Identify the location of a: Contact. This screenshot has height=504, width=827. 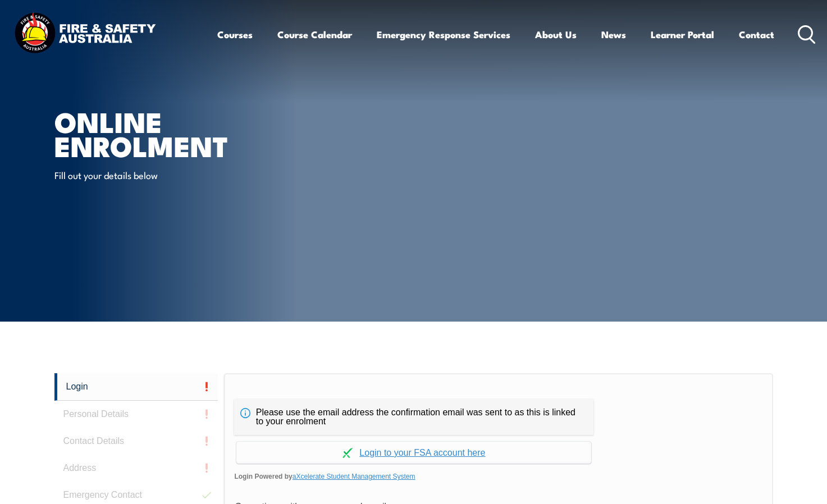
(756, 34).